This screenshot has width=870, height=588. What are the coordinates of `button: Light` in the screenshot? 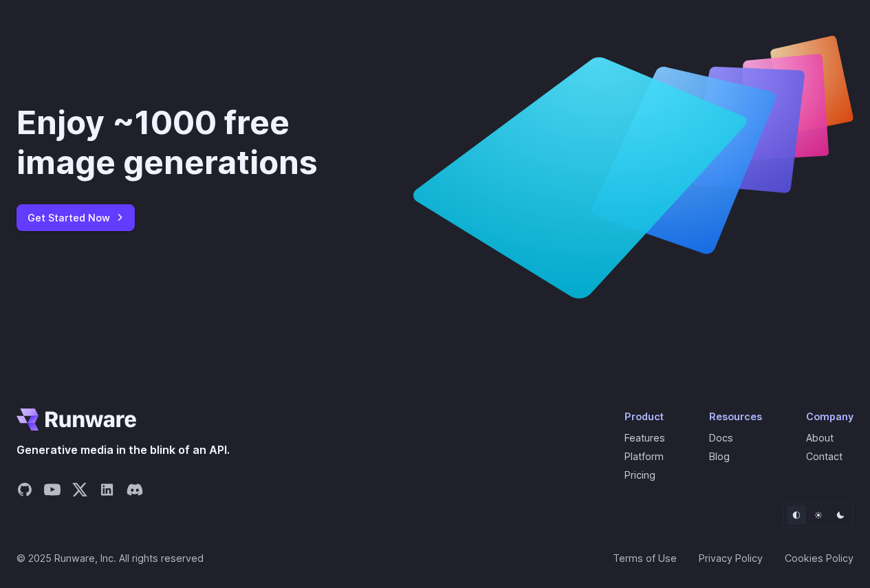 It's located at (818, 515).